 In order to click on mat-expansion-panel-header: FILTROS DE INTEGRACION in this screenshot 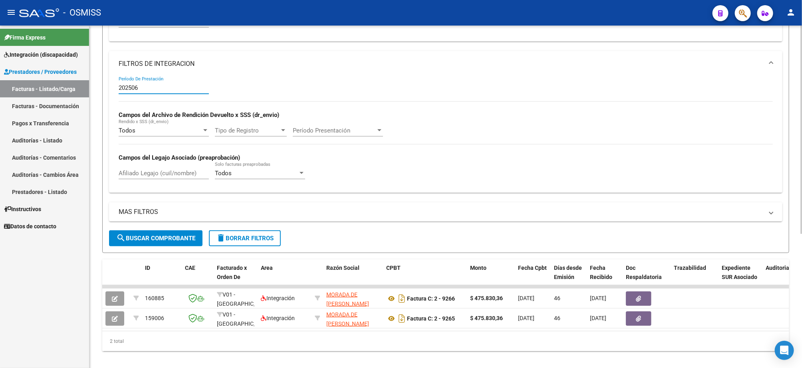, I will do `click(446, 64)`.